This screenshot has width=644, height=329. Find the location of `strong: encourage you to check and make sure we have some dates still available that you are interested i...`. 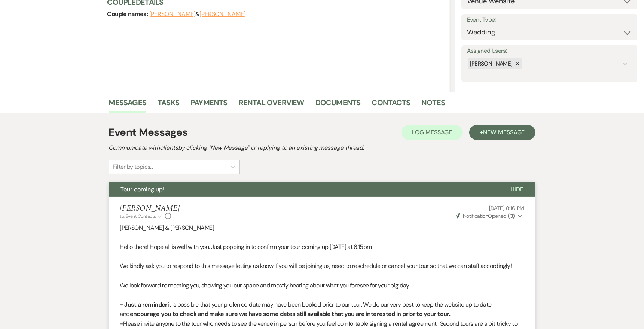

strong: encourage you to check and make sure we have some dates still available that you are interested i... is located at coordinates (290, 314).